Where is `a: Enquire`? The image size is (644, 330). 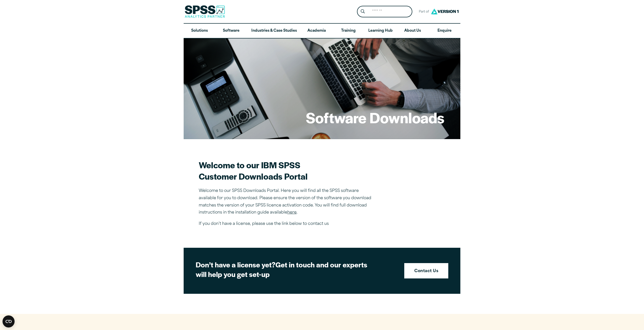 a: Enquire is located at coordinates (444, 31).